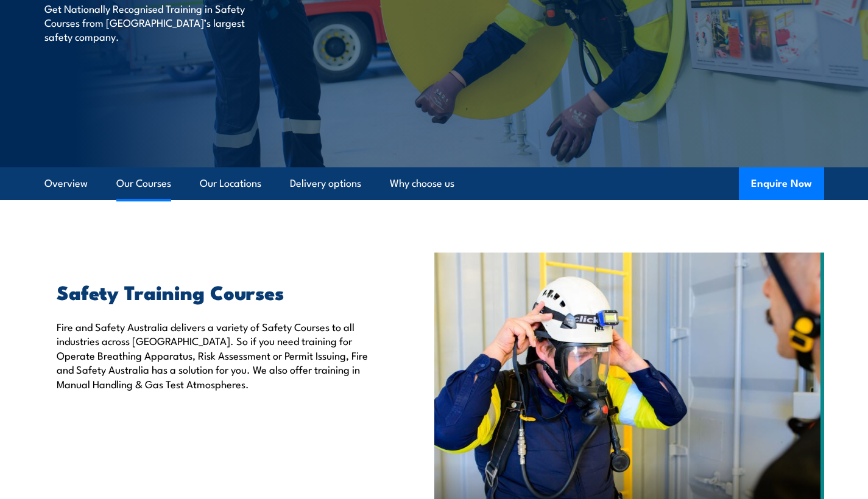 The image size is (868, 499). Describe the element at coordinates (781, 184) in the screenshot. I see `button: Enquire Now` at that location.